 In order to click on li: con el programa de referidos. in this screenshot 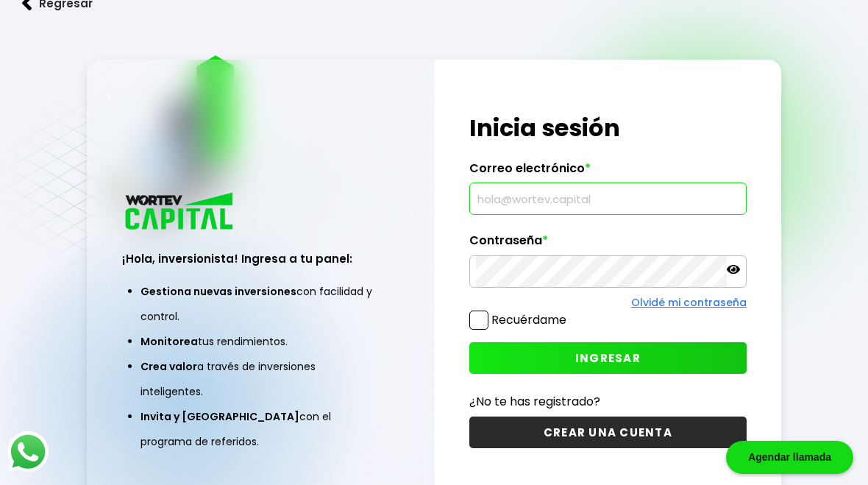, I will do `click(261, 429)`.